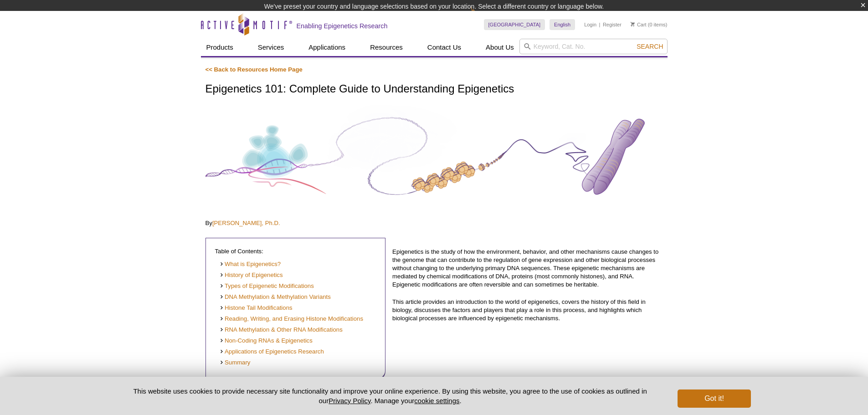 The width and height of the screenshot is (868, 415). I want to click on button: Got it!, so click(714, 399).